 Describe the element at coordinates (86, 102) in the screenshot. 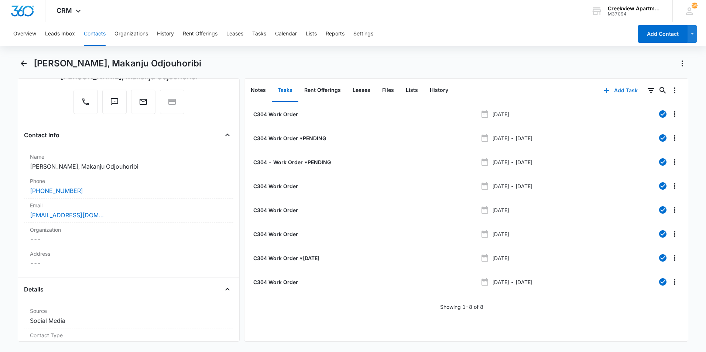

I see `button: Call` at that location.